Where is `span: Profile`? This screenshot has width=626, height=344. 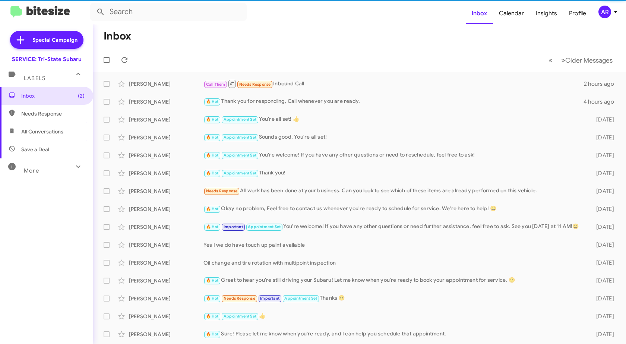
span: Profile is located at coordinates (578, 13).